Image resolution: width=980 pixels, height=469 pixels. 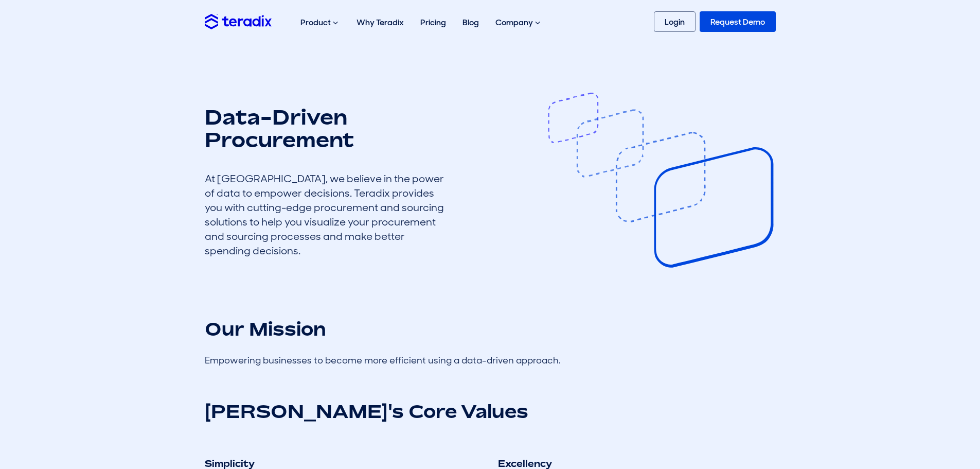 What do you see at coordinates (660, 180) in the screenshot?
I see `img: عن تيرادكس` at bounding box center [660, 180].